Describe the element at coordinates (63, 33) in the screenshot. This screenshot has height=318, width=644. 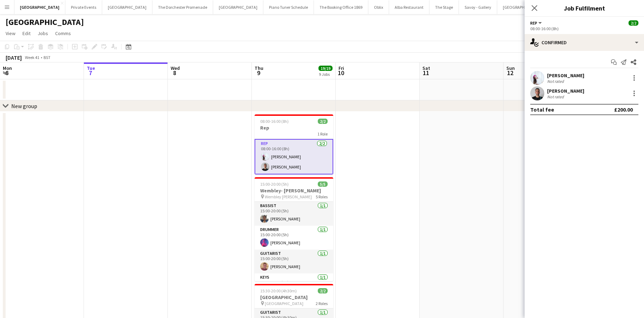
I see `a: Comms` at that location.